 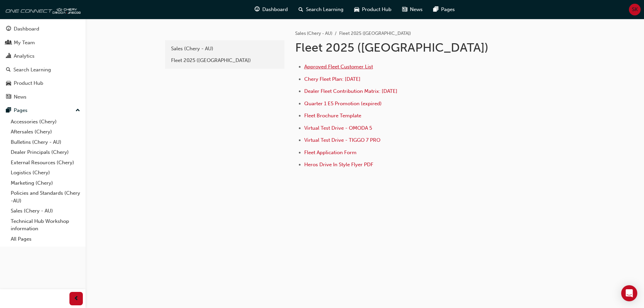 What do you see at coordinates (43, 69) in the screenshot?
I see `a: Search Learning` at bounding box center [43, 69].